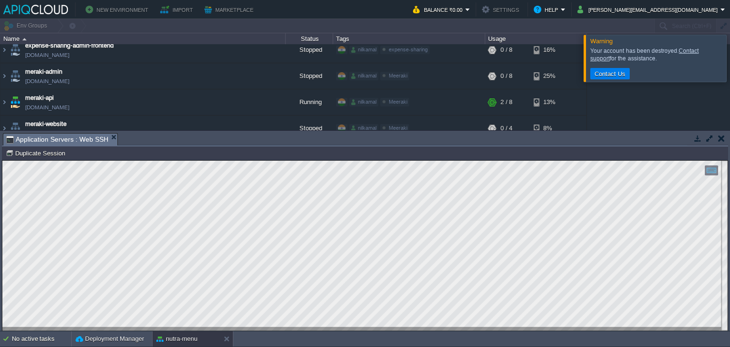 This screenshot has width=730, height=347. Describe the element at coordinates (230, 10) in the screenshot. I see `button: Marketplace` at that location.